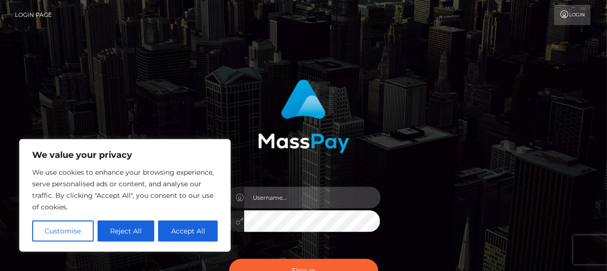 The width and height of the screenshot is (607, 271). I want to click on div: We value your privacy, so click(125, 195).